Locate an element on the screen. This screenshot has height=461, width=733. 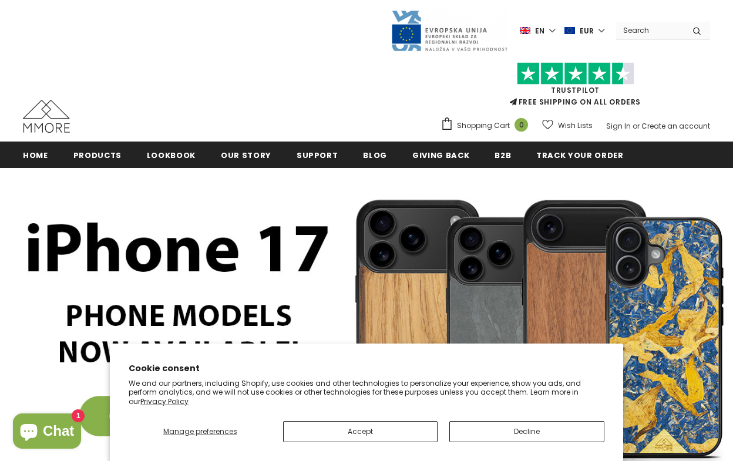
a: Sign In is located at coordinates (619, 126).